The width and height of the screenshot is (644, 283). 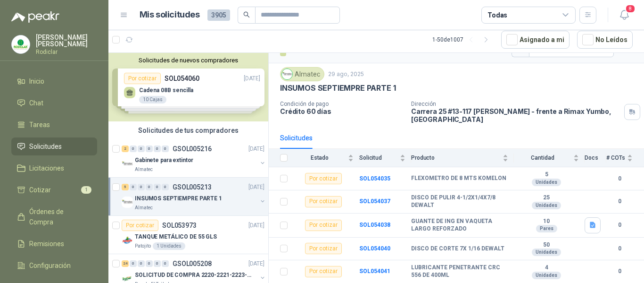 I want to click on p: 29 ago, 2025, so click(x=346, y=74).